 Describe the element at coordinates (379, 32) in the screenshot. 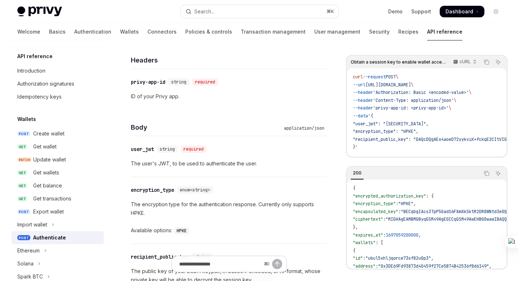

I see `a: Security` at that location.